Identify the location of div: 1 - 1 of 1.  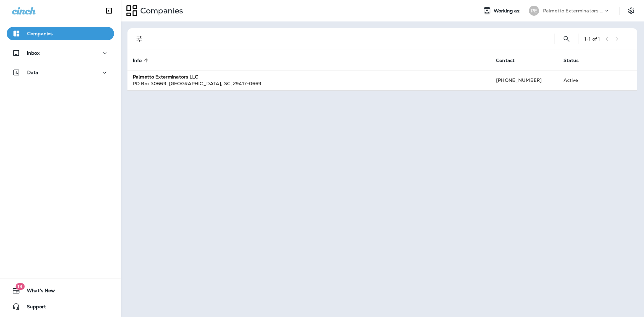
(592, 39).